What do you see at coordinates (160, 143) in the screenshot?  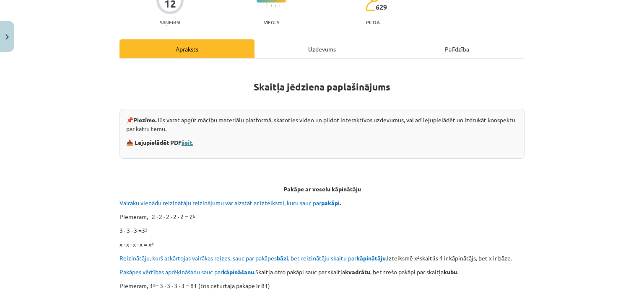 I see `strong: 📥 Lejupielādēt PDF` at bounding box center [160, 143].